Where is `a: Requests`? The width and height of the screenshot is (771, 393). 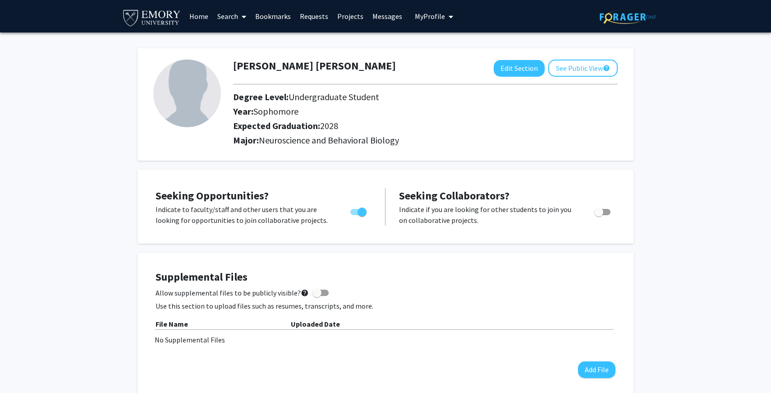 a: Requests is located at coordinates (314, 16).